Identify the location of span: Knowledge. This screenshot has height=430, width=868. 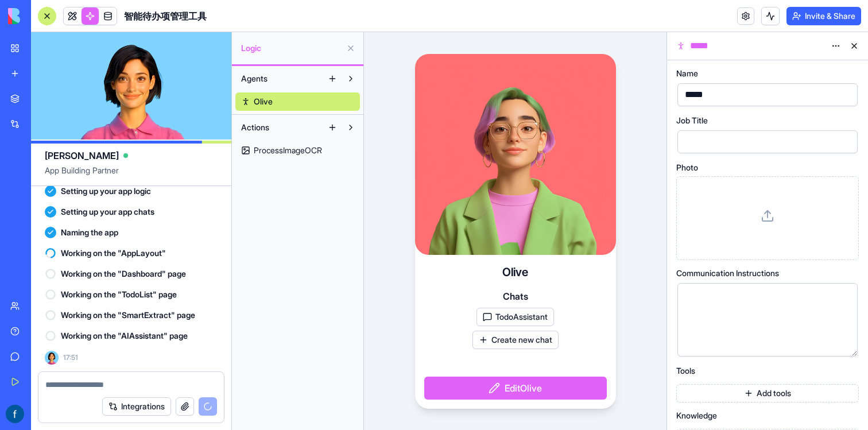
(696, 416).